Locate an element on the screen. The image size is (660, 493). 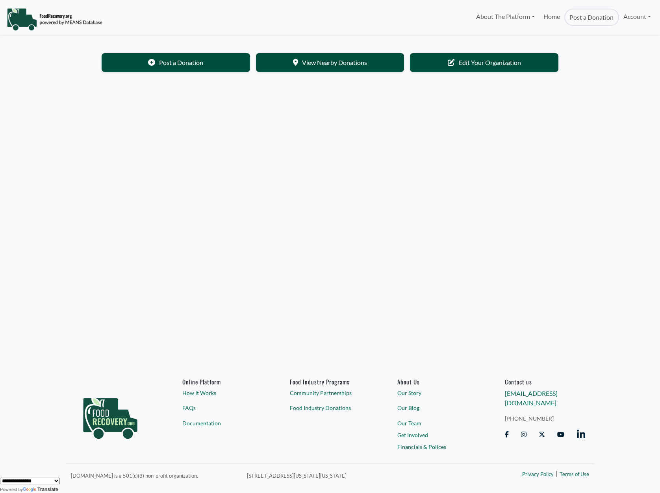
a: Community Partnerships is located at coordinates (330, 393).